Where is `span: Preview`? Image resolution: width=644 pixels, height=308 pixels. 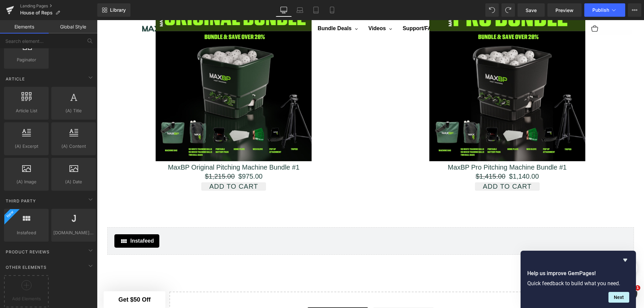 span: Preview is located at coordinates (564, 10).